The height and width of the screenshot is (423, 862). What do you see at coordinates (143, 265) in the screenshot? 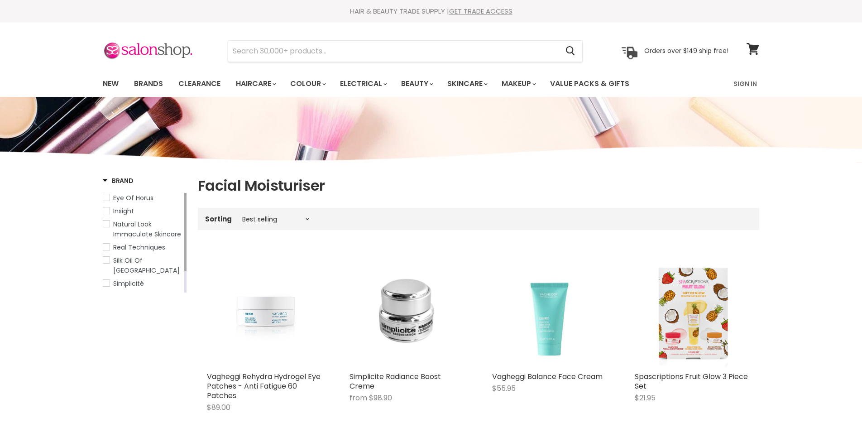
I see `a: Silk Oil Of Morocco` at bounding box center [143, 265].